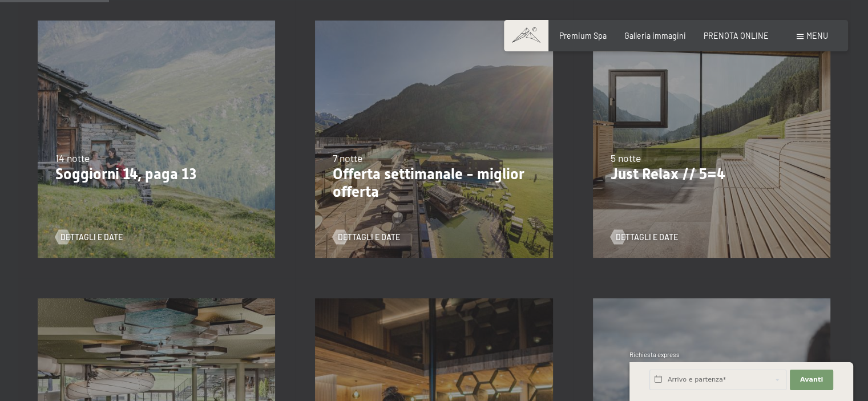 This screenshot has width=868, height=401. Describe the element at coordinates (655, 36) in the screenshot. I see `span: Galleria immagini` at that location.